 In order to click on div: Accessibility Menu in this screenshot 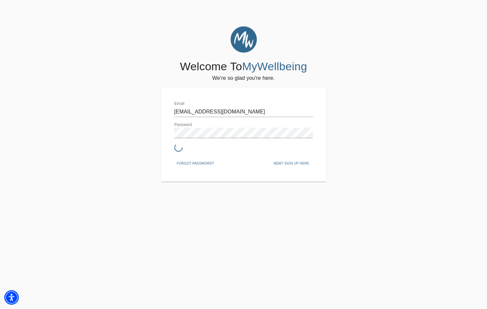, I will do `click(12, 298)`.